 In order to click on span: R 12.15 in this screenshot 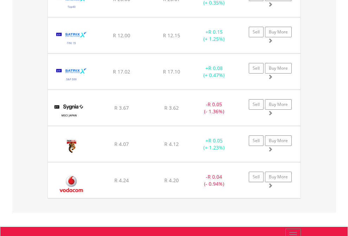, I will do `click(171, 35)`.